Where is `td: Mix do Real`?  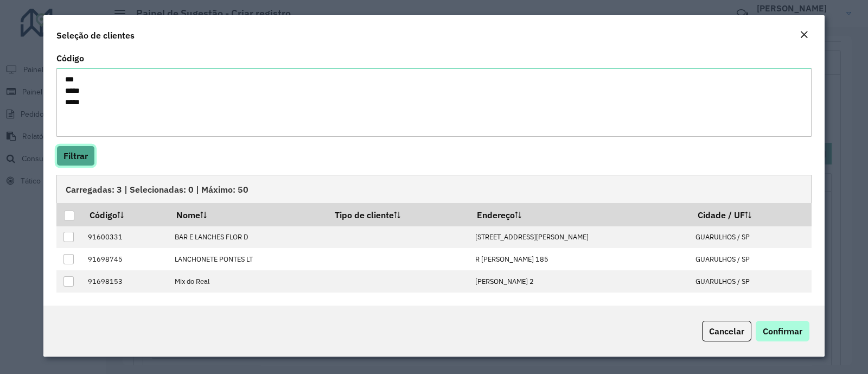
td: Mix do Real is located at coordinates (248, 281).